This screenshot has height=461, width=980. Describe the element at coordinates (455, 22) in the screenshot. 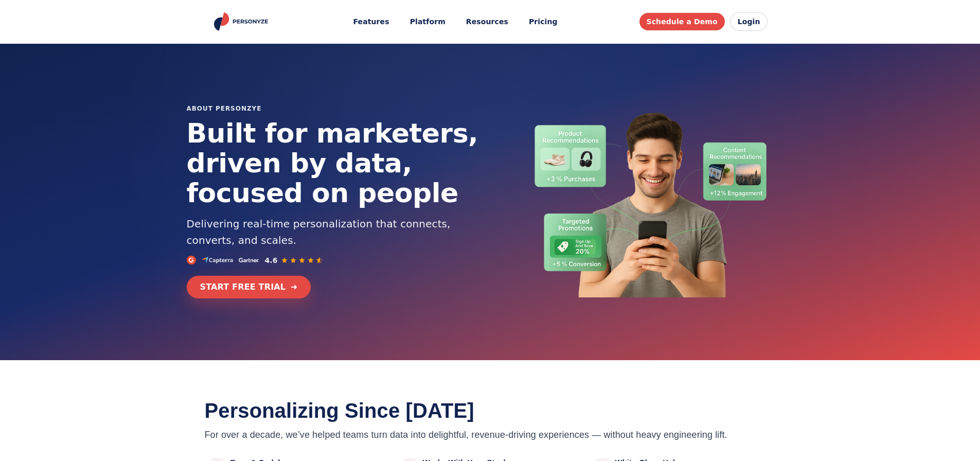

I see `nav: Main menu` at that location.